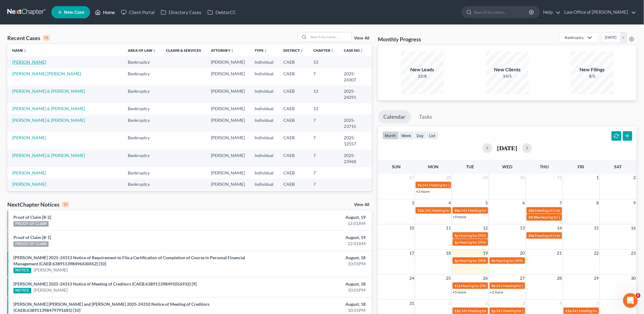 This screenshot has height=314, width=644. What do you see at coordinates (223, 50) in the screenshot?
I see `a: Attorneyunfold_more` at bounding box center [223, 50].